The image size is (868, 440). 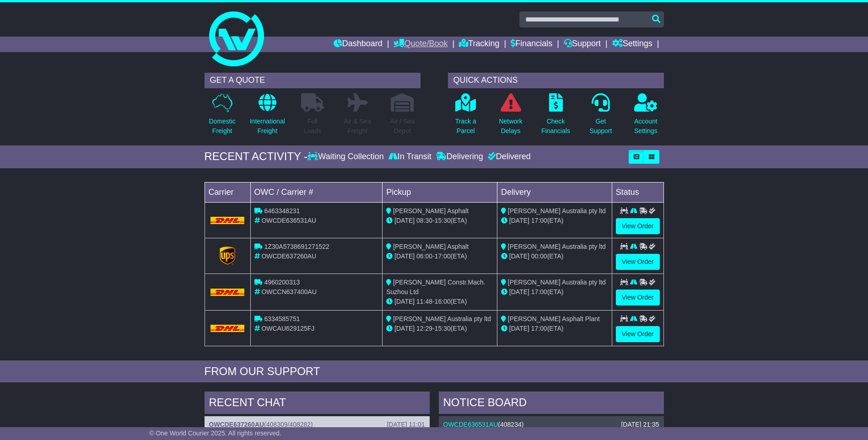 I want to click on p: Air / Sea Depot, so click(x=403, y=126).